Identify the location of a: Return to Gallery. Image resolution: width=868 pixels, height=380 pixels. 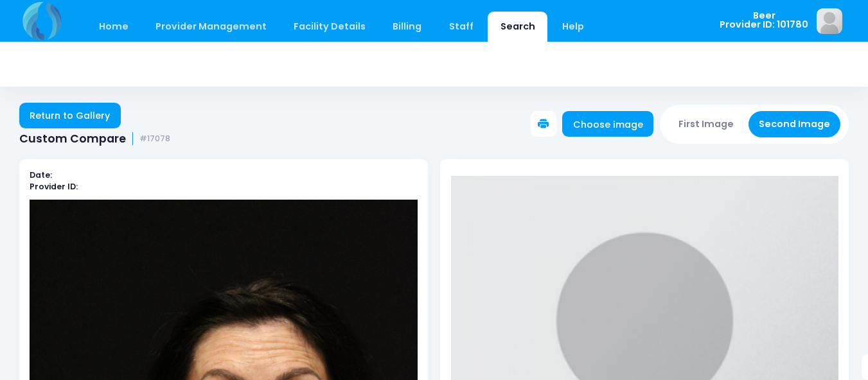
(70, 115).